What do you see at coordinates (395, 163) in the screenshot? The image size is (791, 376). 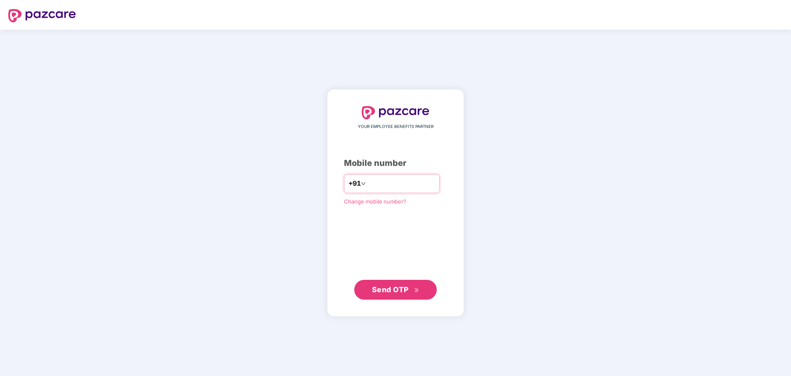 I see `div: Mobile number` at bounding box center [395, 163].